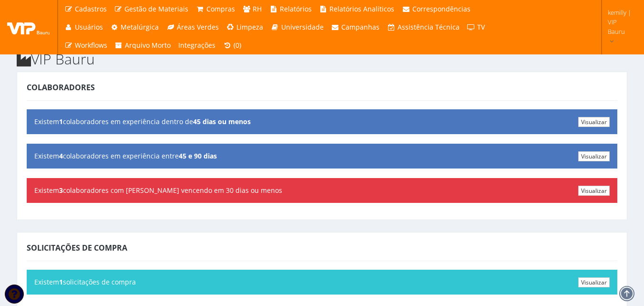  What do you see at coordinates (232, 45) in the screenshot?
I see `a: (0)` at bounding box center [232, 45].